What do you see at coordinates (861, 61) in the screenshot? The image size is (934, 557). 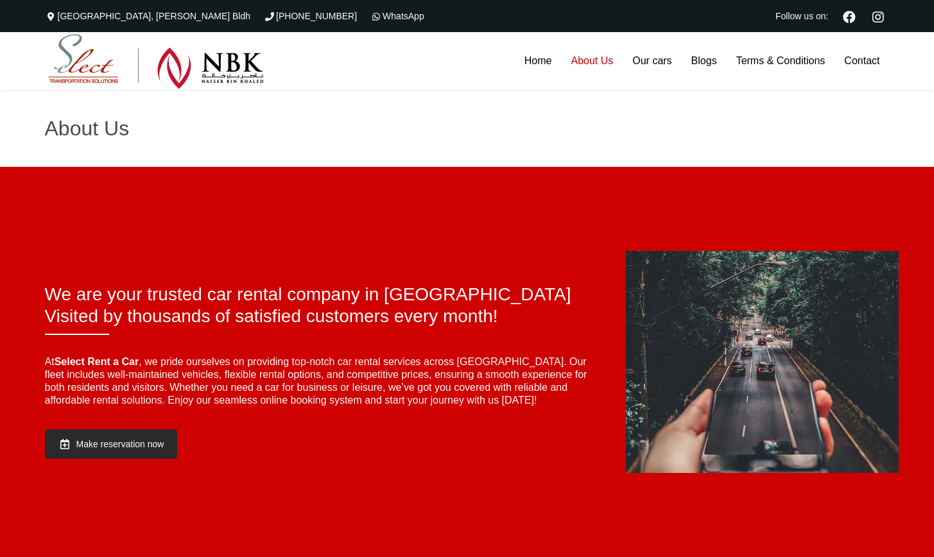 I see `a: Contact` at bounding box center [861, 61].